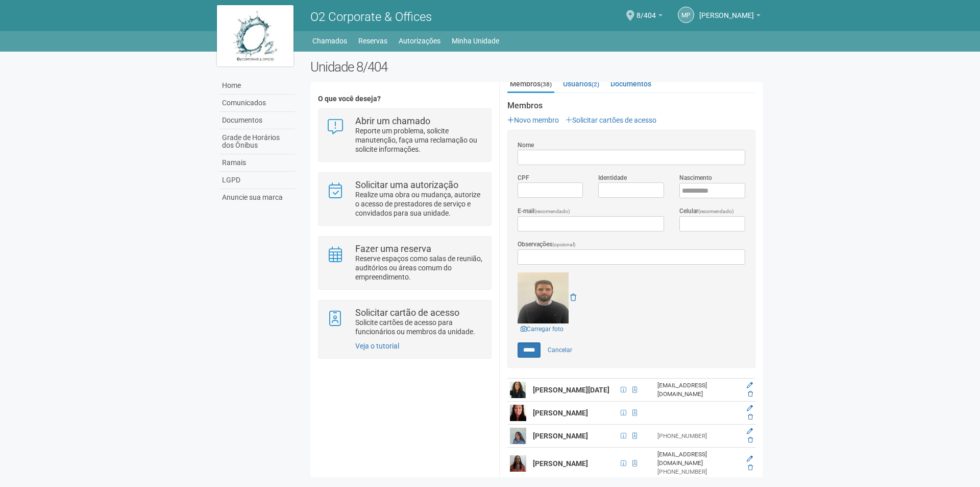 The width and height of the screenshot is (980, 487). I want to click on a: Ramais, so click(257, 163).